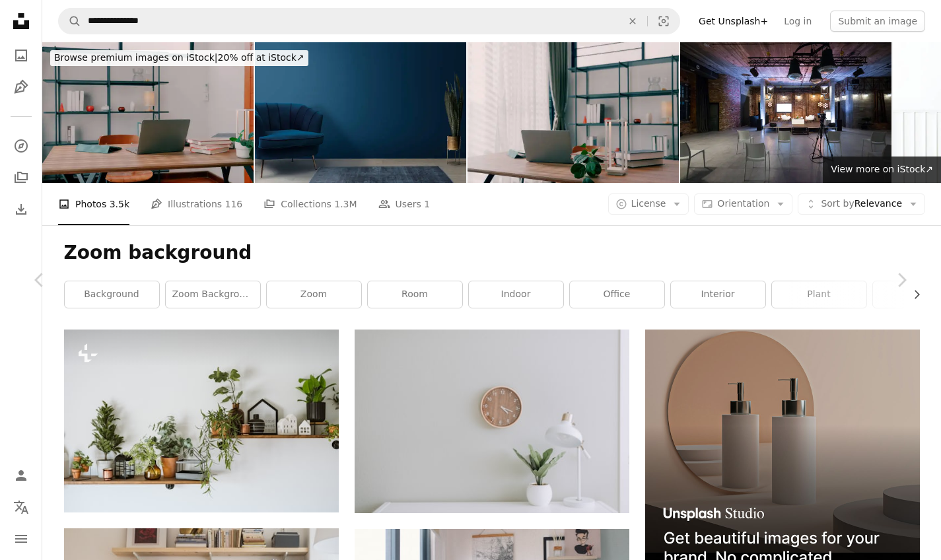 This screenshot has width=941, height=560. Describe the element at coordinates (427, 204) in the screenshot. I see `span: 1` at that location.